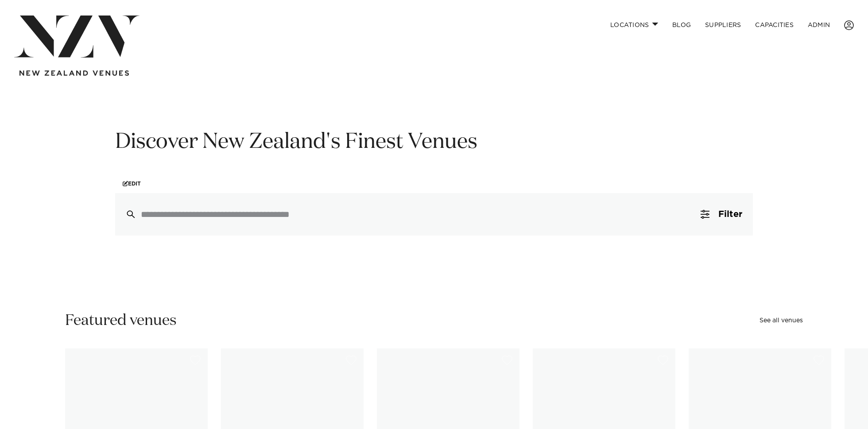 The height and width of the screenshot is (429, 868). I want to click on a: Edit, so click(131, 184).